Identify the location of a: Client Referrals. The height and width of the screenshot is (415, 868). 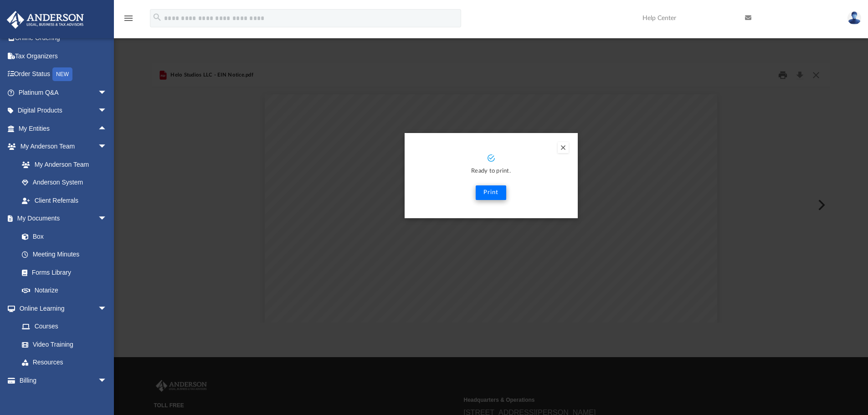
(64, 201).